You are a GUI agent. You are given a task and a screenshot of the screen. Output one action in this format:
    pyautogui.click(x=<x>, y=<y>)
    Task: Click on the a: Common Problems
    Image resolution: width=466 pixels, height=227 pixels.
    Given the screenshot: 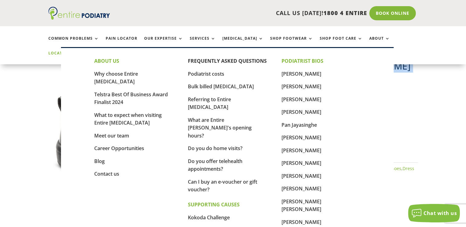 What is the action you would take?
    pyautogui.click(x=74, y=43)
    